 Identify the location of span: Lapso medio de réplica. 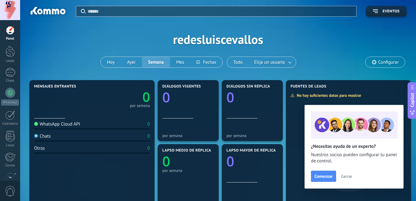
(187, 151).